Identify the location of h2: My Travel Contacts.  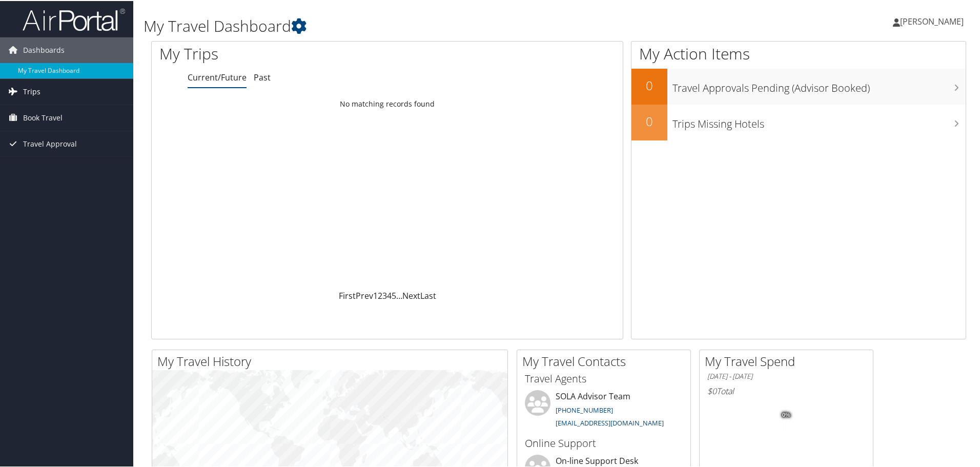
(607, 360).